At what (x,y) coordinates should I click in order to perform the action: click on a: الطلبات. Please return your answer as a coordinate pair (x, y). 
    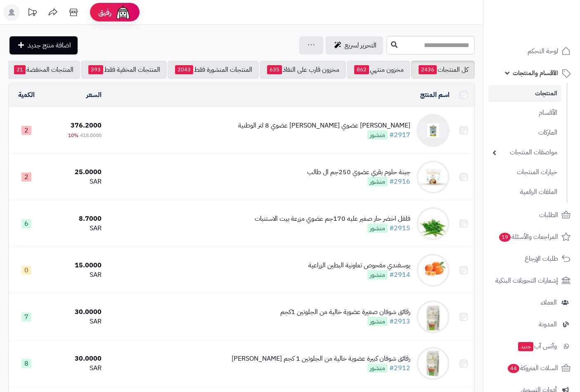
    Looking at the image, I should click on (532, 215).